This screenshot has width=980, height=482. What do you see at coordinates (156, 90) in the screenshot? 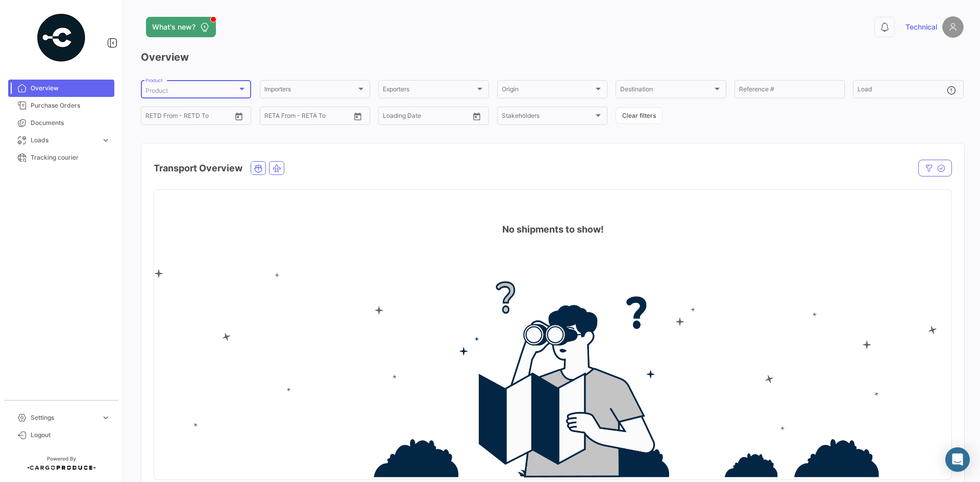
I see `span: Product` at bounding box center [156, 90].